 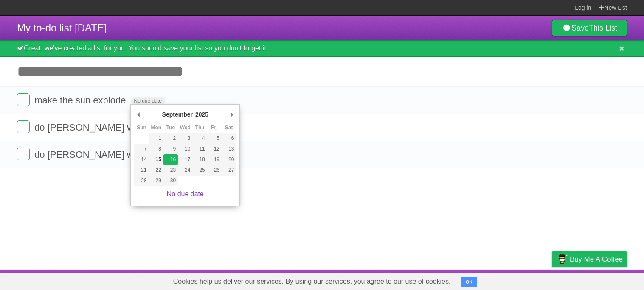 What do you see at coordinates (185, 159) in the screenshot?
I see `button: 17` at bounding box center [185, 159].